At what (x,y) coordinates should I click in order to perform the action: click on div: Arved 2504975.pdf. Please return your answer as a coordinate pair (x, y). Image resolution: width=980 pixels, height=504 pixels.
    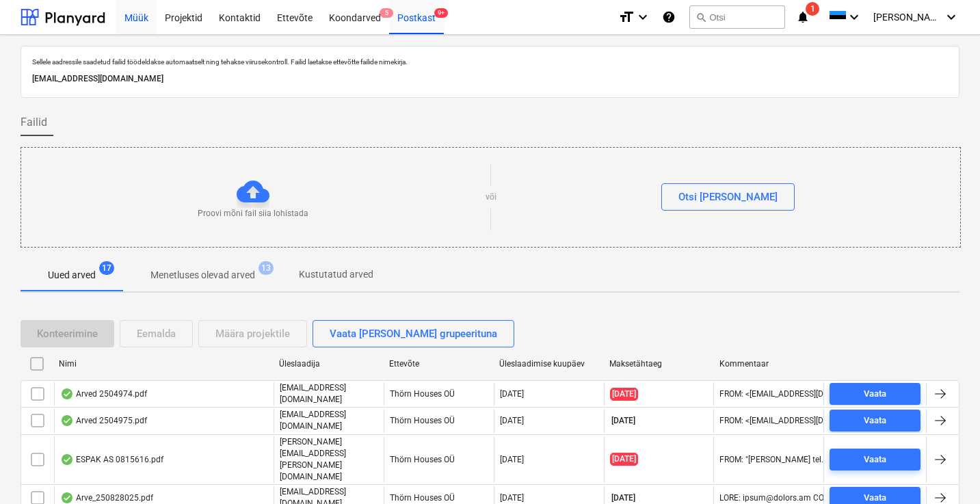
    Looking at the image, I should click on (104, 420).